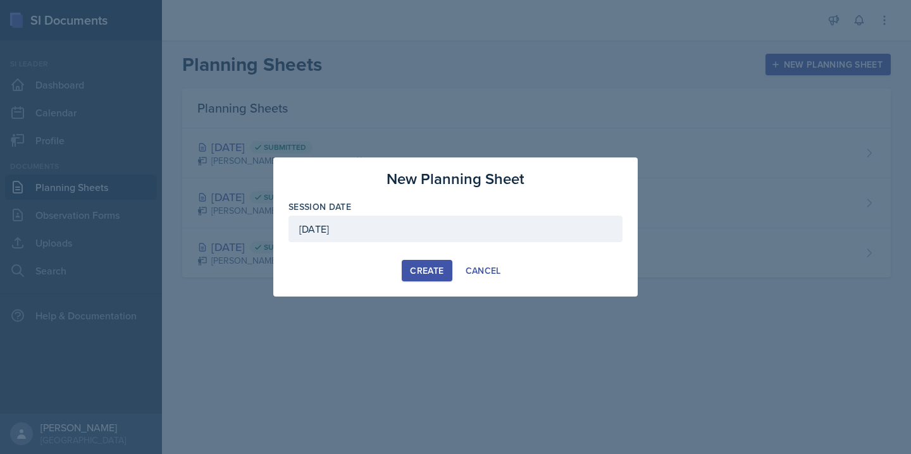  Describe the element at coordinates (426, 271) in the screenshot. I see `div: Create` at that location.